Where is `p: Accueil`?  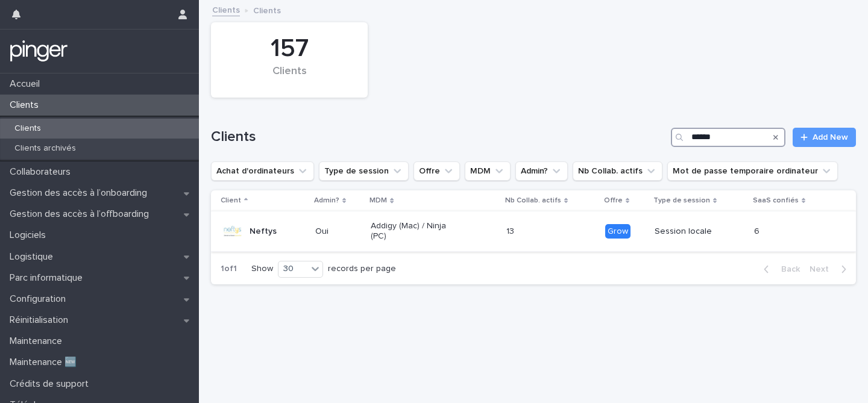
p: Accueil is located at coordinates (27, 84).